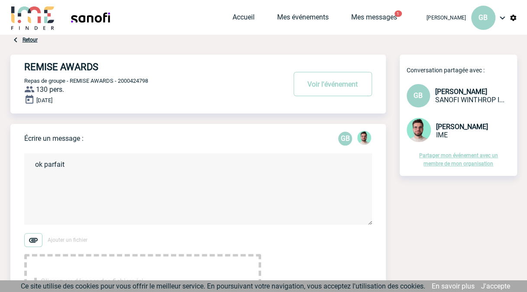 The height and width of the screenshot is (292, 527). I want to click on span: Ce site utilise des cookies pour vous offrir le meilleur service. En poursuivant votre navigation..., so click(223, 286).